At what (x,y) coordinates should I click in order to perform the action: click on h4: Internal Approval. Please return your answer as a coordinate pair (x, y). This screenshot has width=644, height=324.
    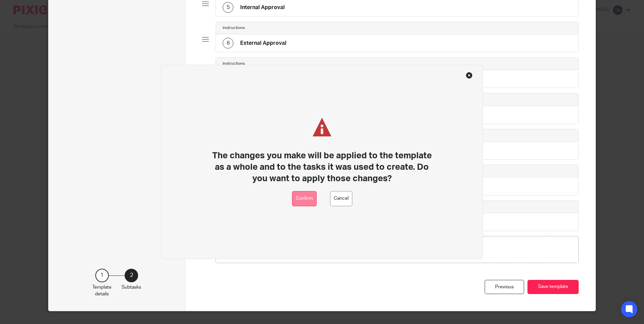
    Looking at the image, I should click on (262, 8).